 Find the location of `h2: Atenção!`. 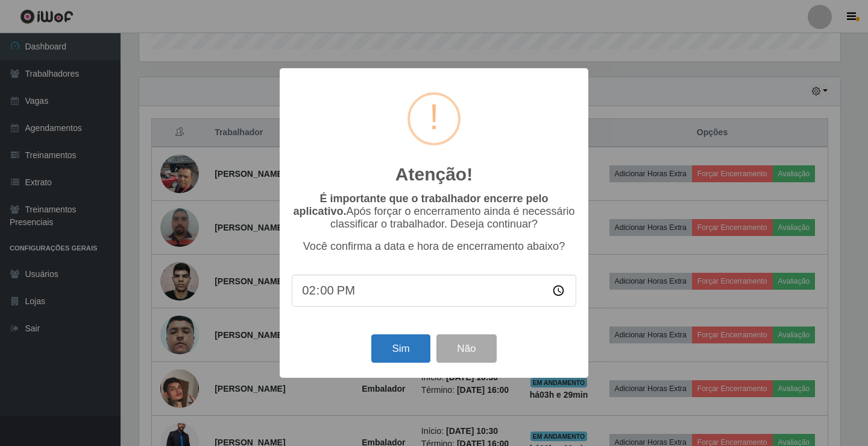

h2: Atenção! is located at coordinates (434, 174).